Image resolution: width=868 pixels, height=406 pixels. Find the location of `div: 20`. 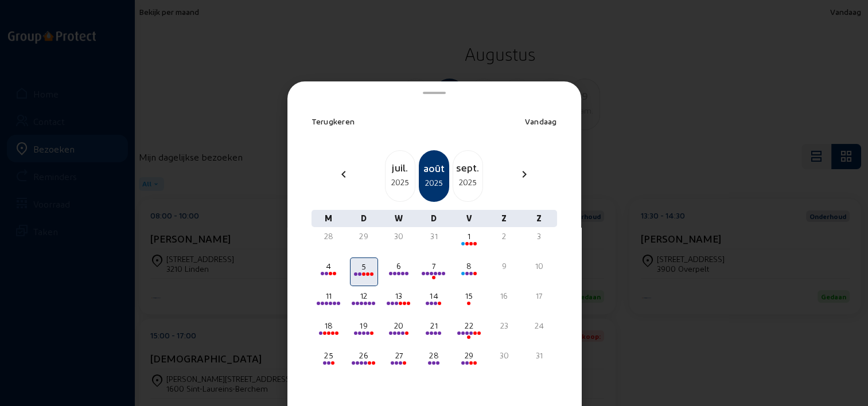

div: 20 is located at coordinates (399, 326).